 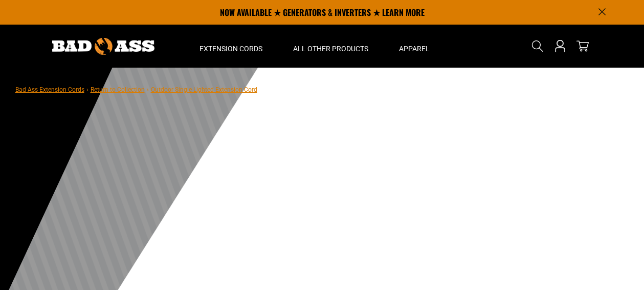 I want to click on summary: All Other Products, so click(x=330, y=46).